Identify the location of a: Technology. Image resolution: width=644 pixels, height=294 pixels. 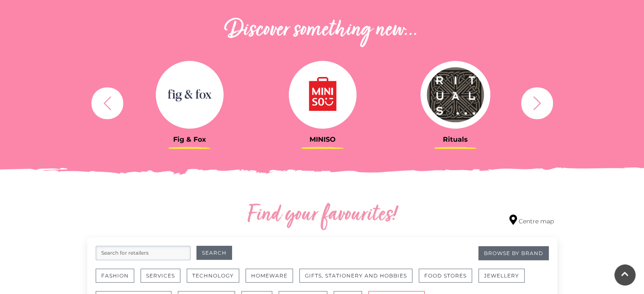
(216, 280).